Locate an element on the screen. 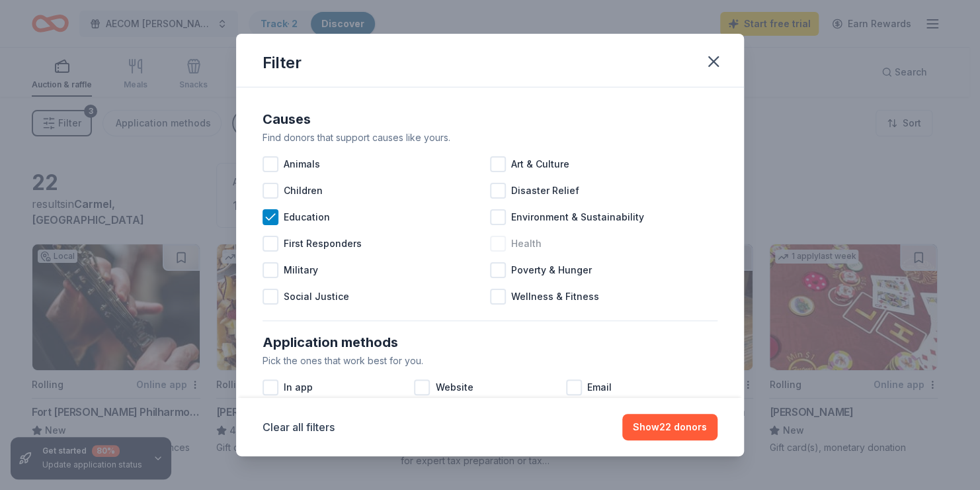 This screenshot has width=980, height=490. button: Clear all filters is located at coordinates (298, 427).